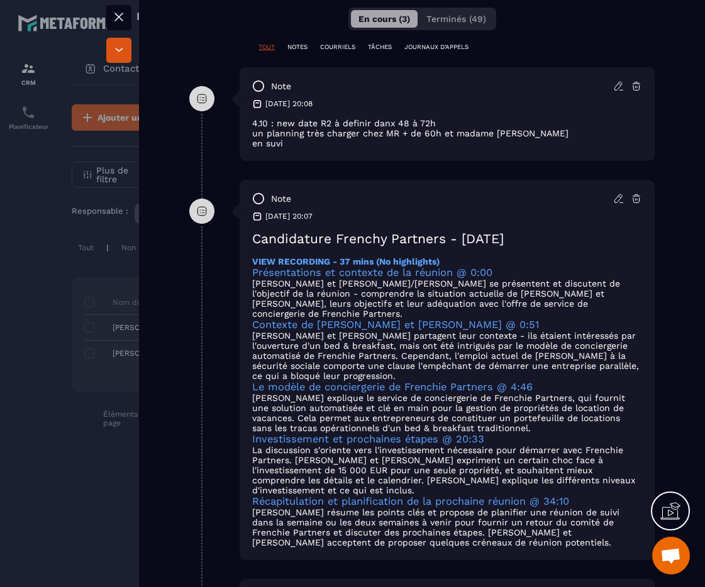 The height and width of the screenshot is (587, 705). What do you see at coordinates (338, 47) in the screenshot?
I see `p: COURRIELS` at bounding box center [338, 47].